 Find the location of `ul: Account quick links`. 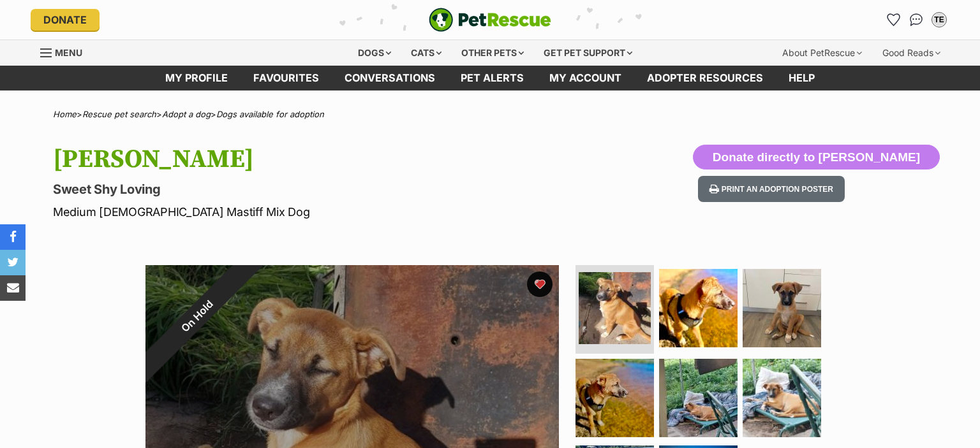

ul: Account quick links is located at coordinates (916, 19).